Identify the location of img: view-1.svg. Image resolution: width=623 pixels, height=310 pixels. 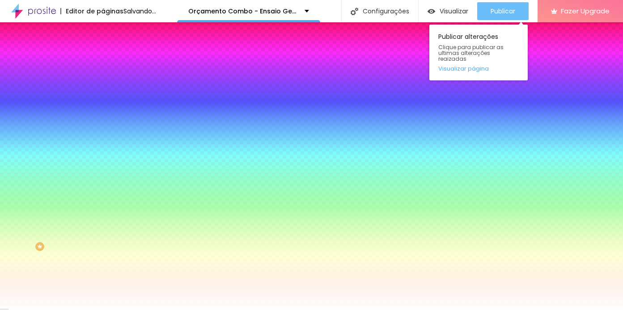
(431, 11).